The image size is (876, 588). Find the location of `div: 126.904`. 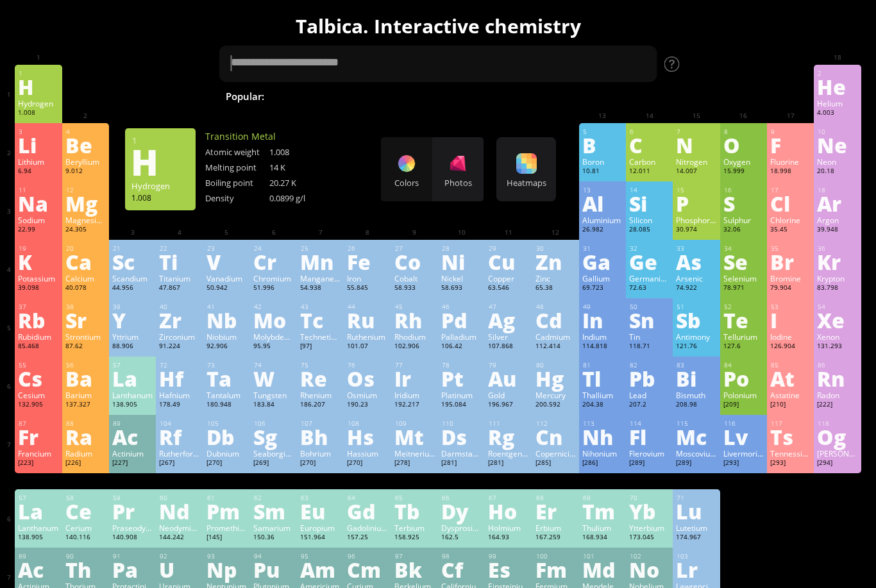

div: 126.904 is located at coordinates (790, 346).